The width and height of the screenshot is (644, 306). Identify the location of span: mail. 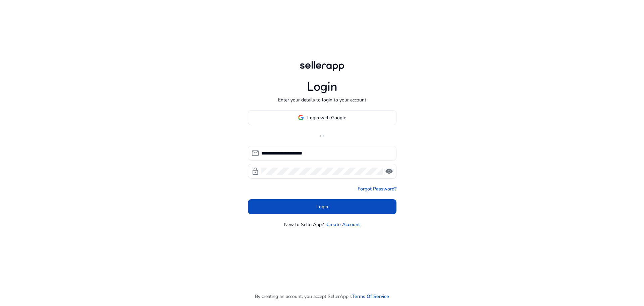
(255, 153).